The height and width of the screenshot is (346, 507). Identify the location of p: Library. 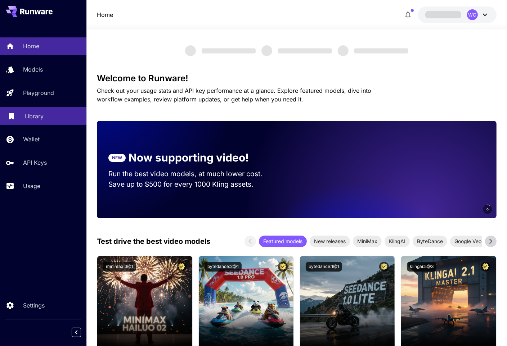
(34, 116).